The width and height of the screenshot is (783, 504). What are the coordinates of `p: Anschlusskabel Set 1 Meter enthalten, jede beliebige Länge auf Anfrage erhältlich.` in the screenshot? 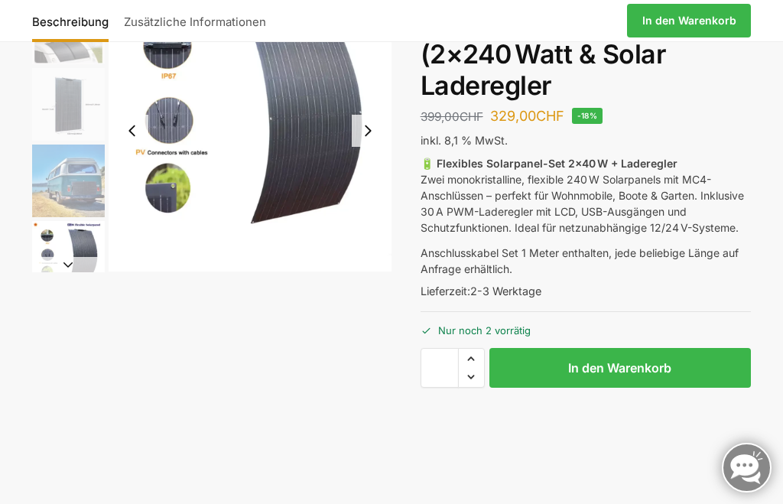 It's located at (585, 261).